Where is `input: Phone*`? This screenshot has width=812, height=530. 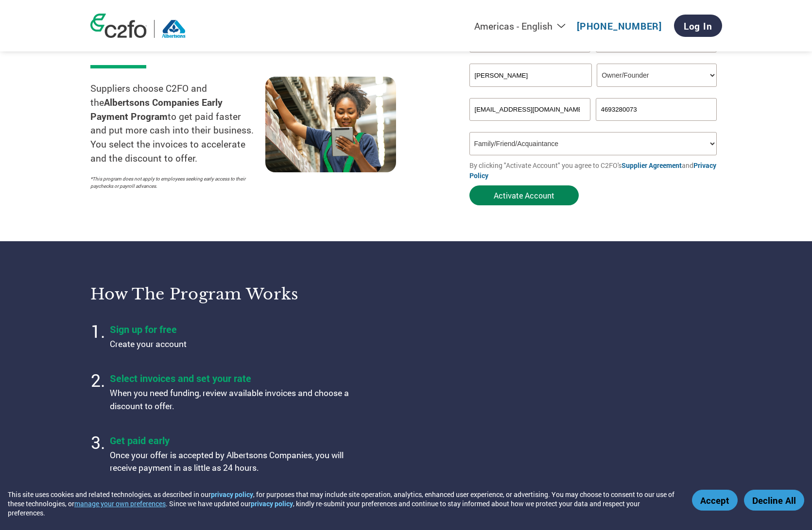 input: Phone* is located at coordinates (656, 110).